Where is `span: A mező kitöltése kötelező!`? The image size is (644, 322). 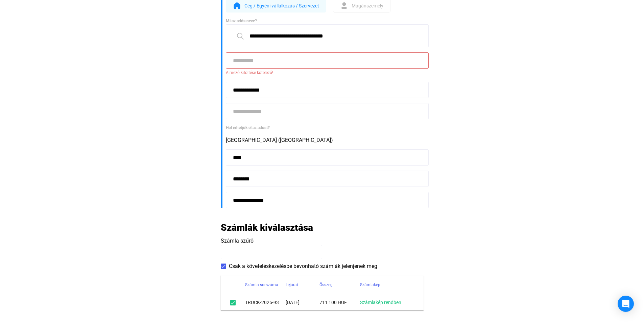
span: A mező kitöltése kötelező! is located at coordinates (324, 73).